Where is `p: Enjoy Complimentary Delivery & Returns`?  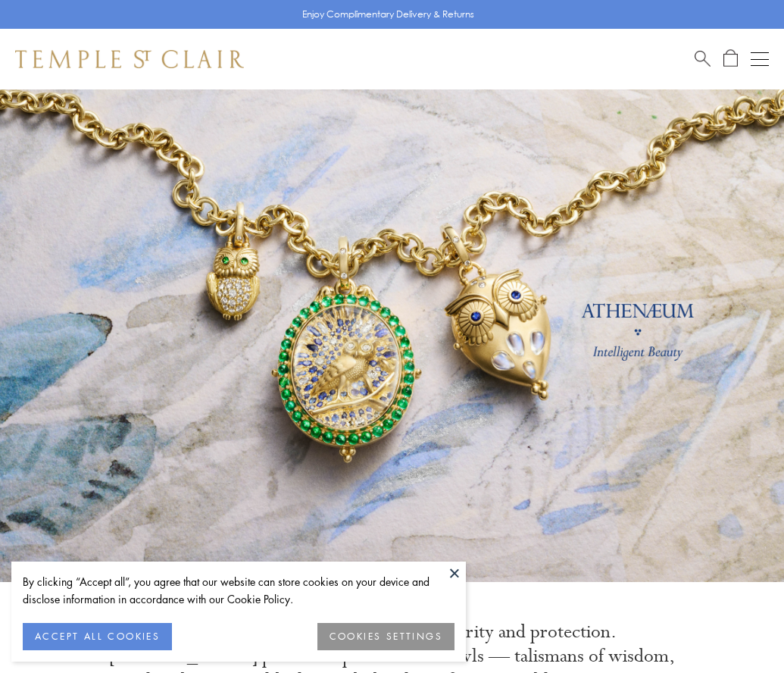 p: Enjoy Complimentary Delivery & Returns is located at coordinates (388, 14).